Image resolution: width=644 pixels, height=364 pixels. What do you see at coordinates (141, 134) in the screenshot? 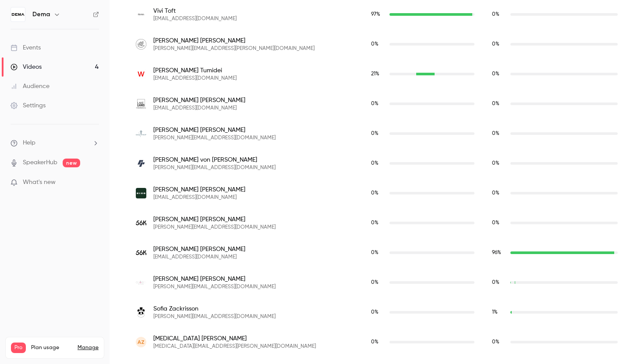
I see `img: soniapetroff.com` at bounding box center [141, 134].